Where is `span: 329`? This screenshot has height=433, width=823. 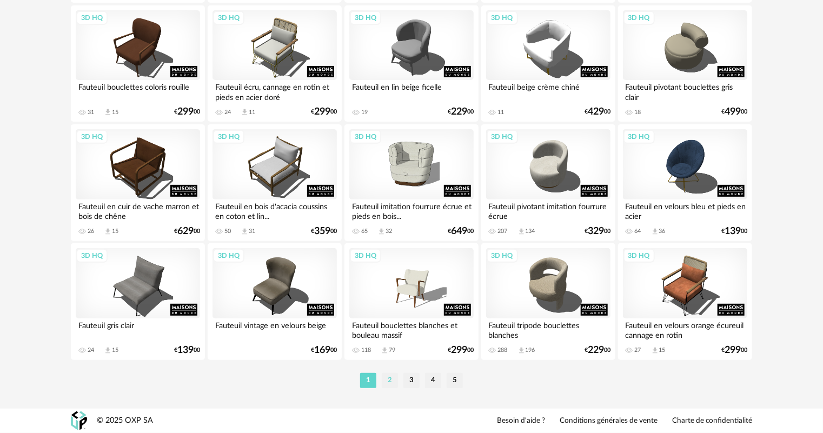 span: 329 is located at coordinates (596, 231).